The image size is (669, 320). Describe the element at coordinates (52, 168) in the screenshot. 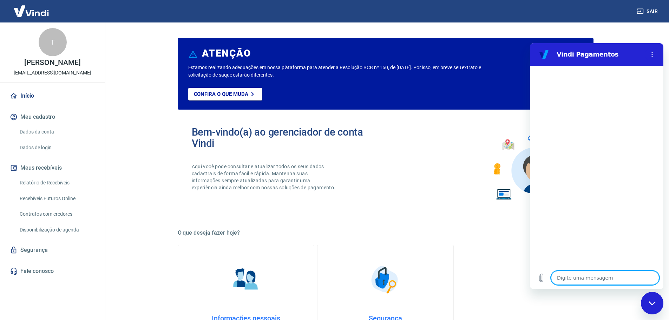

I see `button: Meus recebíveis` at that location.